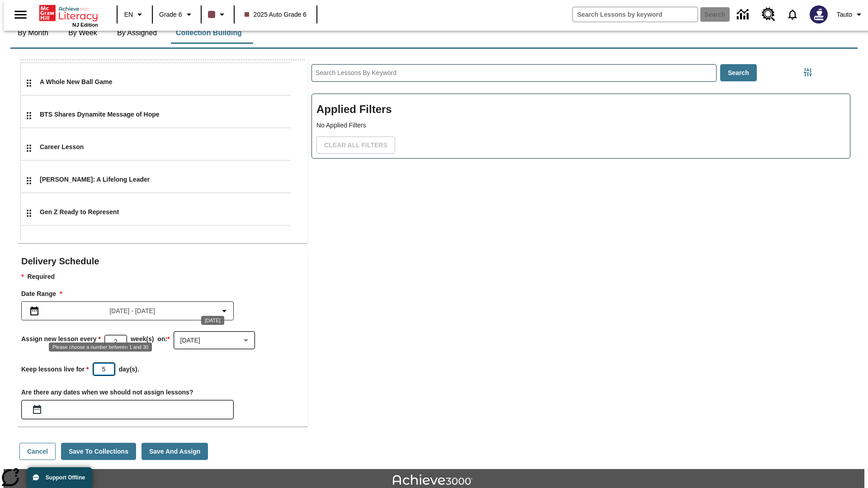 The width and height of the screenshot is (868, 488). I want to click on svg: Collapse Date Range Filter, so click(224, 311).